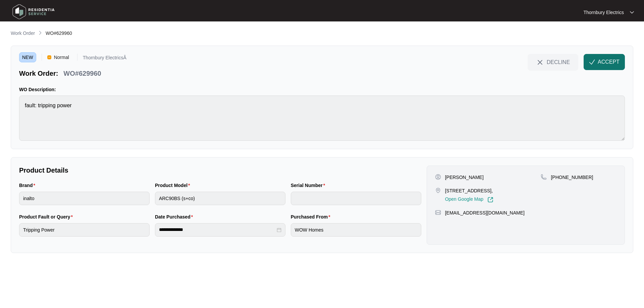 The image size is (644, 308). Describe the element at coordinates (220, 198) in the screenshot. I see `input: Product Model` at that location.